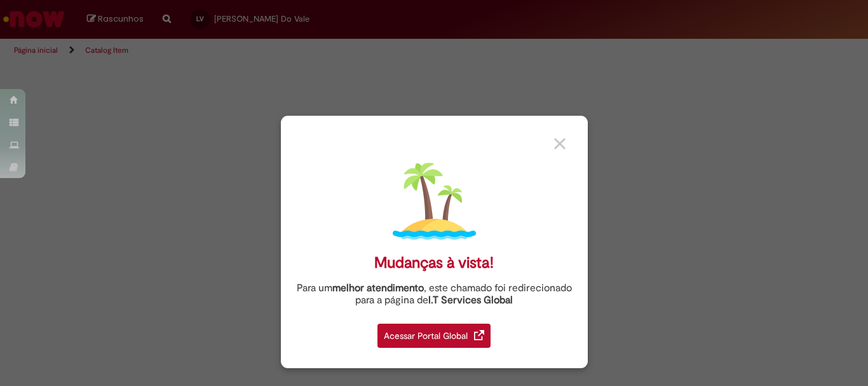 The image size is (868, 386). Describe the element at coordinates (560, 144) in the screenshot. I see `img: close_button_grey.png` at that location.